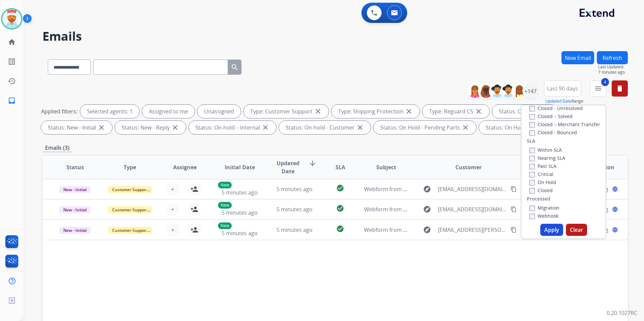 This screenshot has width=644, height=321. Describe the element at coordinates (240, 167) in the screenshot. I see `span: Initial Date` at that location.